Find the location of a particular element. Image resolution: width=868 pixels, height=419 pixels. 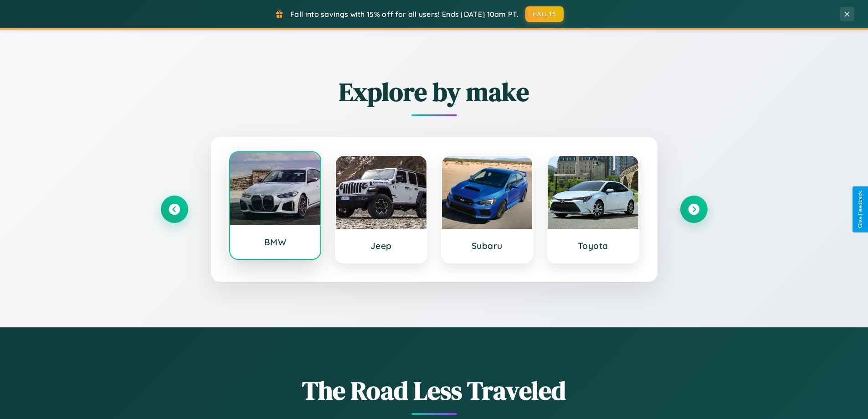

h1: The Road Less Traveled is located at coordinates (434, 390).